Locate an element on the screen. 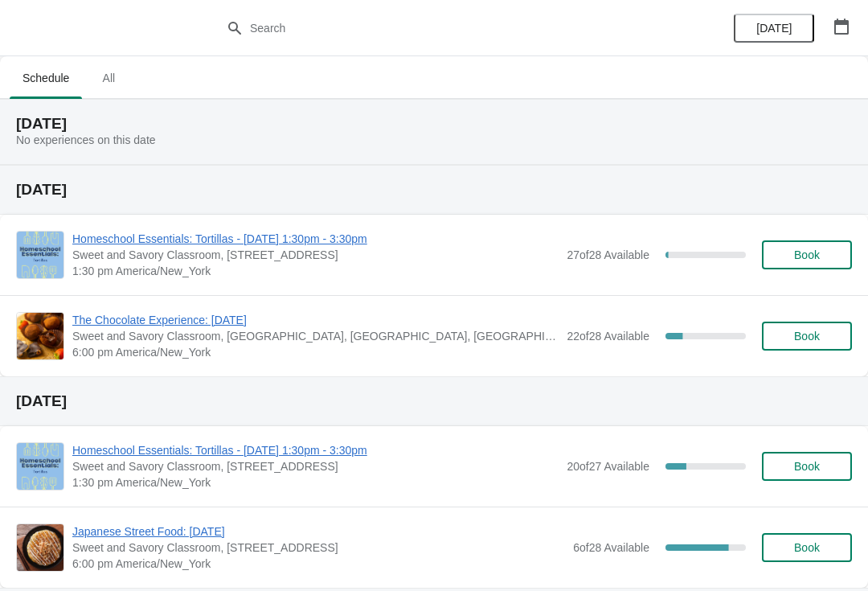  span: 6 of 28 Available is located at coordinates (611, 548).